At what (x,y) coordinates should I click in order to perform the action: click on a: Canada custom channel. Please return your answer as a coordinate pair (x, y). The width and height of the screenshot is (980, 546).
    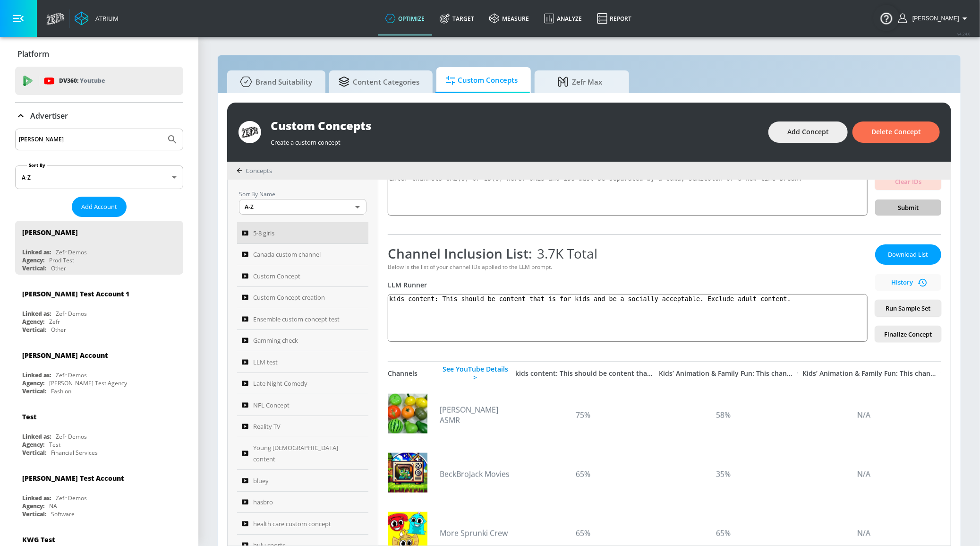
    Looking at the image, I should click on (303, 254).